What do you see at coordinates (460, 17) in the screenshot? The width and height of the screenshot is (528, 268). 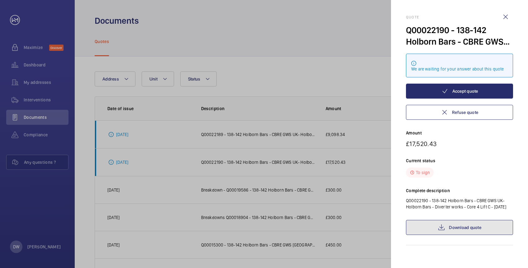 I see `h2: Quote` at bounding box center [460, 17].